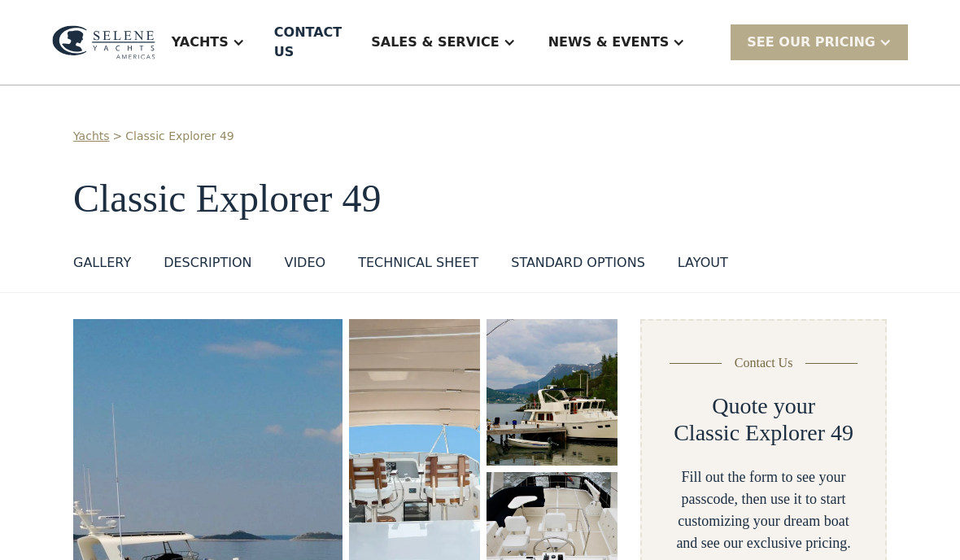  What do you see at coordinates (101, 266) in the screenshot?
I see `a: GALLERY` at bounding box center [101, 266].